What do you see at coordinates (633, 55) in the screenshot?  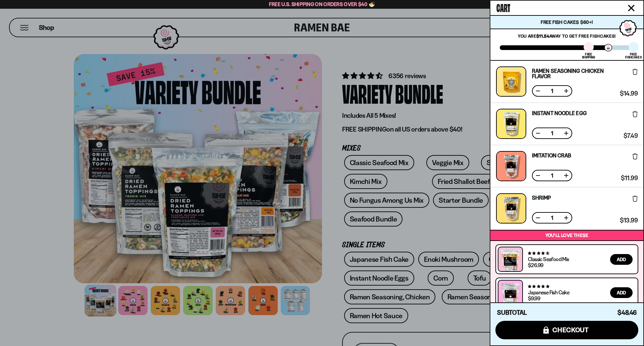 I see `div: Free Fishcakes` at bounding box center [633, 55].